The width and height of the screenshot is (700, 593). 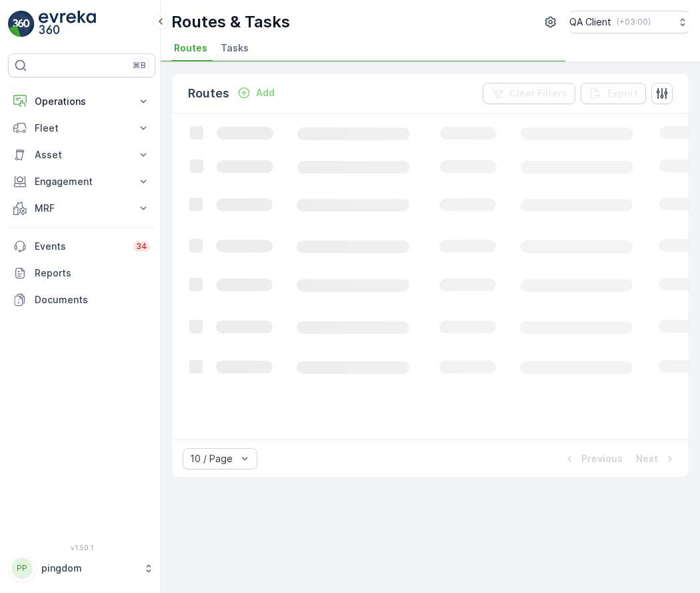 What do you see at coordinates (81, 182) in the screenshot?
I see `button: Engagement` at bounding box center [81, 182].